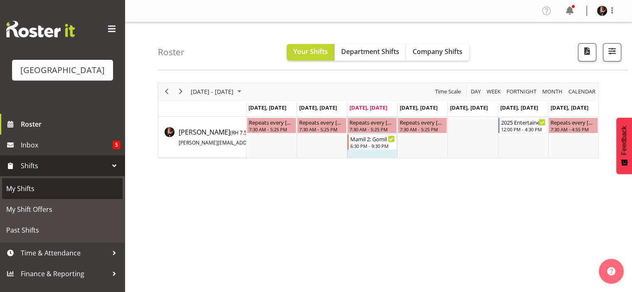 The height and width of the screenshot is (292, 632). Describe the element at coordinates (62, 230) in the screenshot. I see `a: Past Shifts` at that location.